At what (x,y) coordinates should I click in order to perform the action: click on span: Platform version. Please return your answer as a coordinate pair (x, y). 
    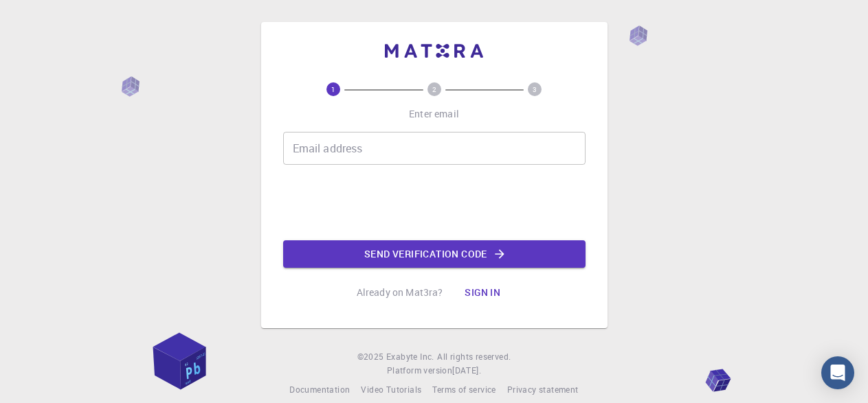
    Looking at the image, I should click on (420, 371).